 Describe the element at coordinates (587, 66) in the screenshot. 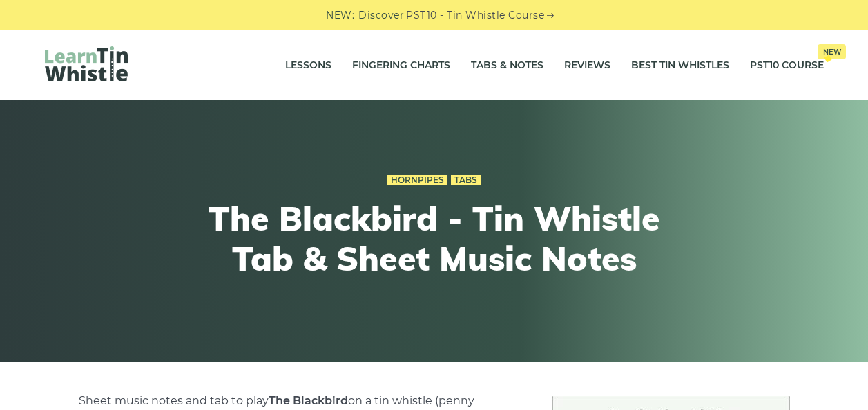

I see `a: Reviews` at that location.